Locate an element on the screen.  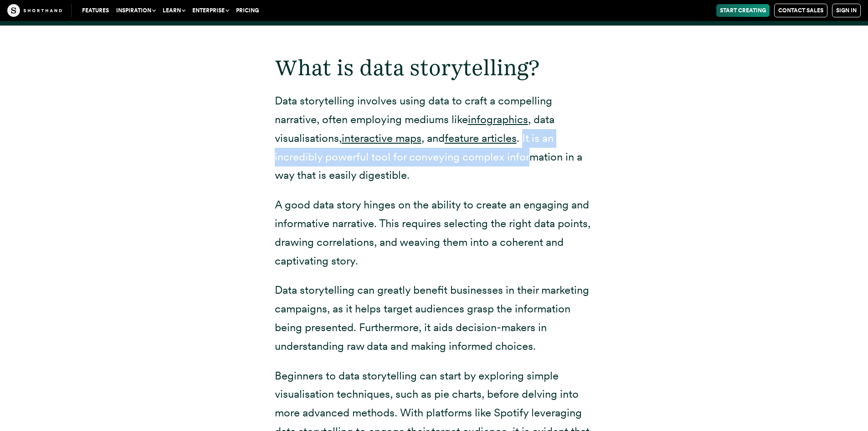
a: interactive maps is located at coordinates (381, 137).